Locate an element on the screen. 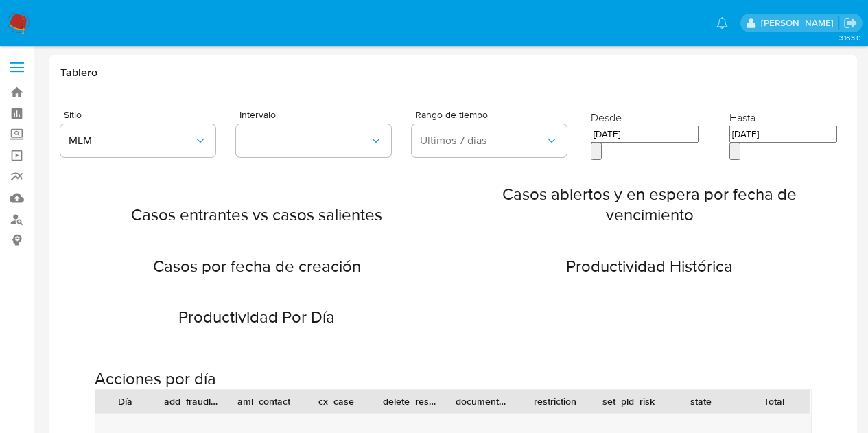 This screenshot has height=433, width=868. h2: Casos por fecha de creación is located at coordinates (256, 266).